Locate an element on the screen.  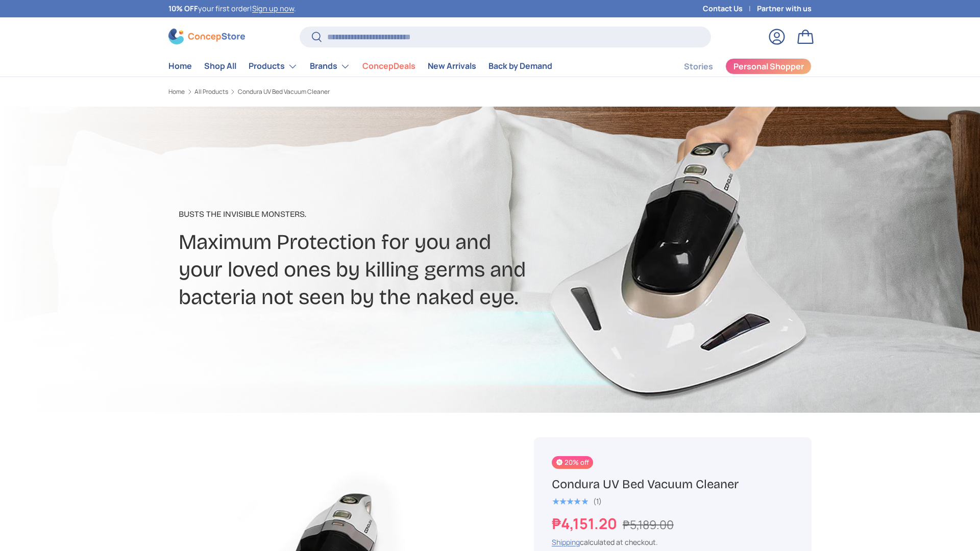
a: All Products is located at coordinates (211, 92).